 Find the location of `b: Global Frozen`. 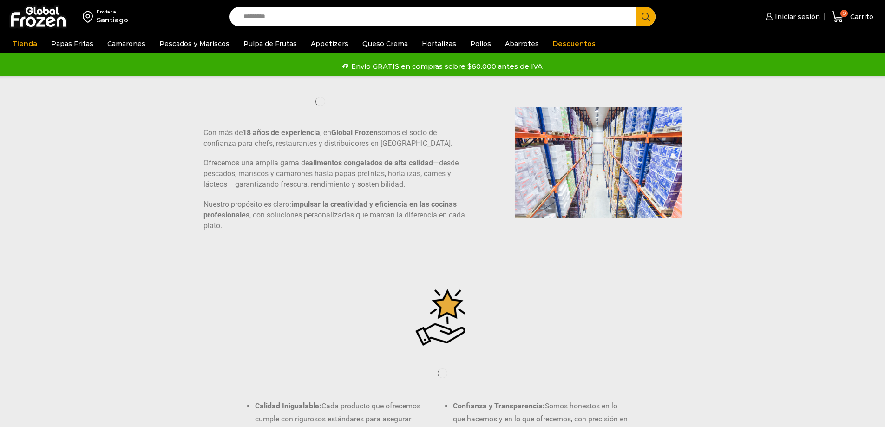

b: Global Frozen is located at coordinates (354, 132).